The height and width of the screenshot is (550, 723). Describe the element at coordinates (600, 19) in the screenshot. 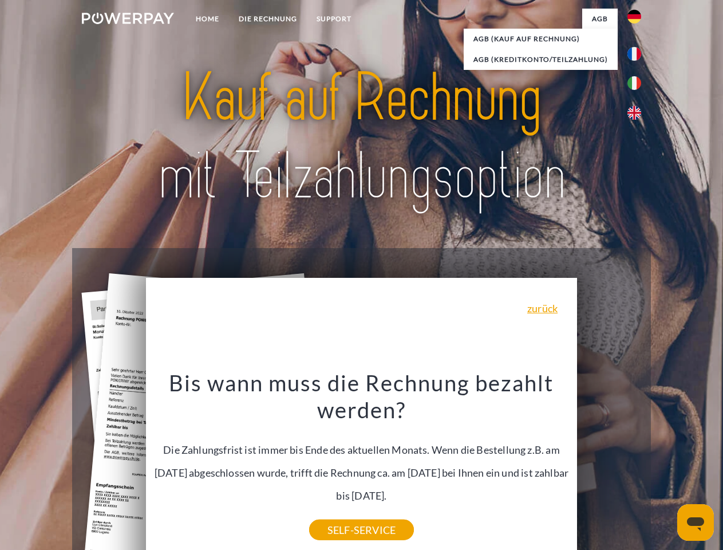

I see `a: agb` at that location.